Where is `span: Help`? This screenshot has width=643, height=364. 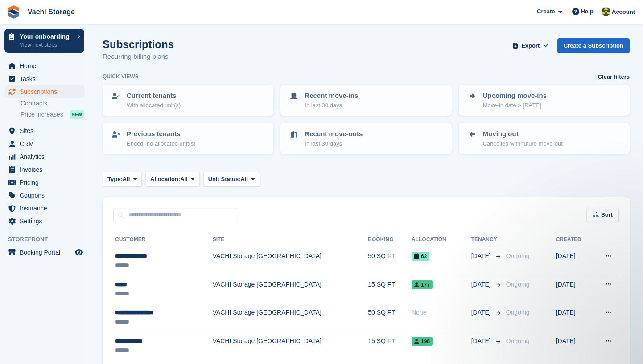
span: Help is located at coordinates (587, 11).